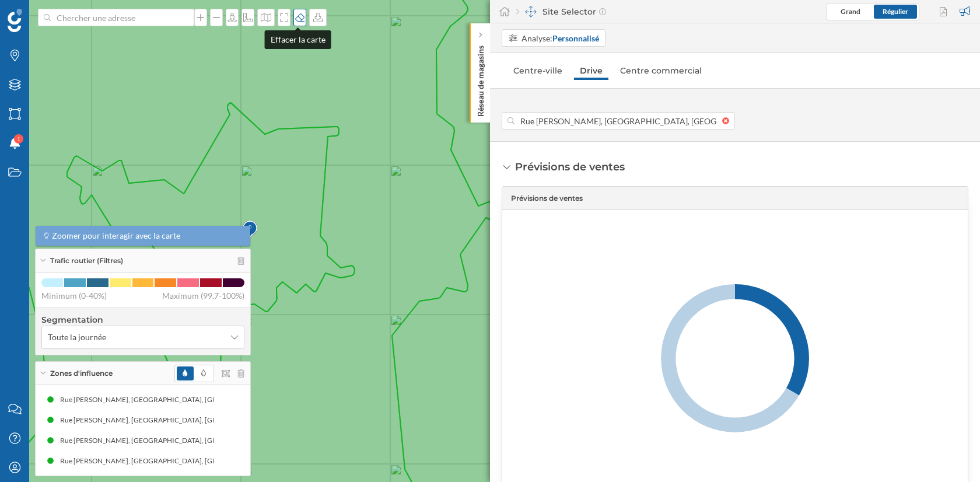 The height and width of the screenshot is (482, 980). What do you see at coordinates (851, 11) in the screenshot?
I see `span: Grand` at bounding box center [851, 11].